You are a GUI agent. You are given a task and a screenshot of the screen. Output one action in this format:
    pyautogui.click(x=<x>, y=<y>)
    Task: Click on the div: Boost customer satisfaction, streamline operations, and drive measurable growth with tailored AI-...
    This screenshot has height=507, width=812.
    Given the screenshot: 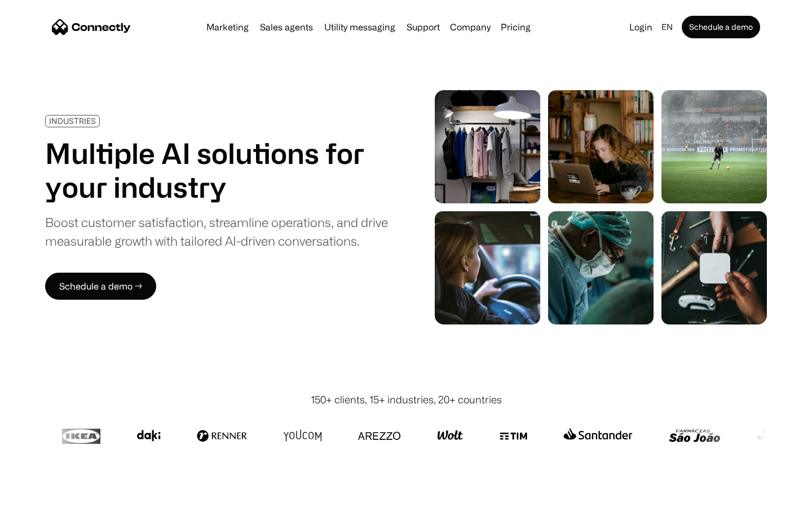 What is the action you would take?
    pyautogui.click(x=217, y=232)
    